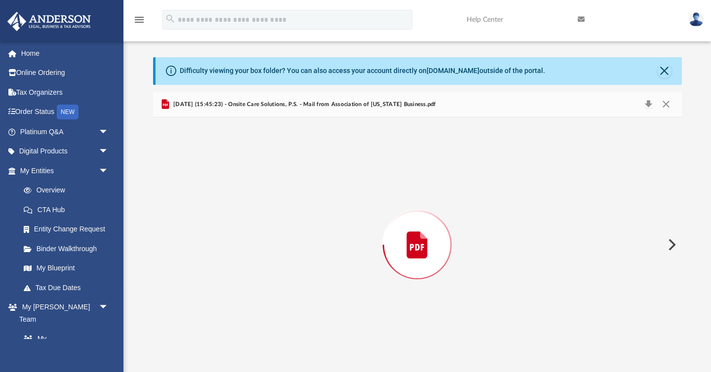 Image resolution: width=711 pixels, height=372 pixels. I want to click on a: Binder Walkthrough, so click(69, 249).